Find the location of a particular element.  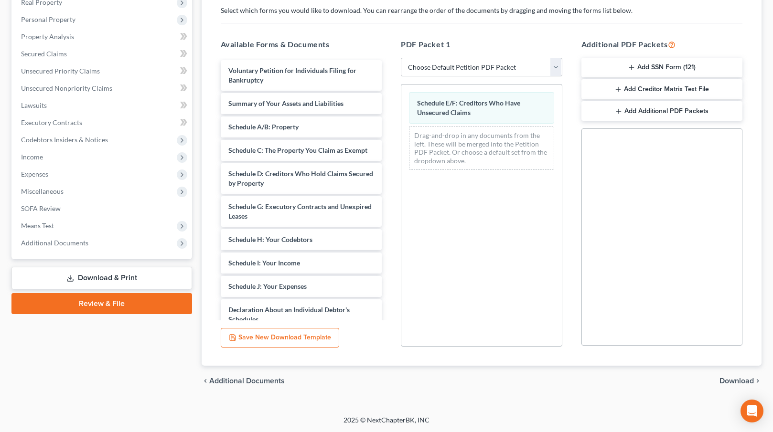

span: Schedule D: Creditors Who Hold Claims Secured by Property is located at coordinates (300, 178).